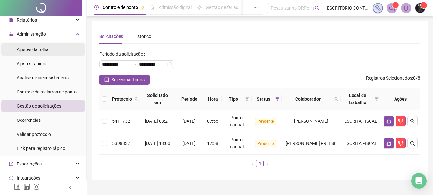  What do you see at coordinates (200, 7) in the screenshot?
I see `span: sun` at bounding box center [200, 7].